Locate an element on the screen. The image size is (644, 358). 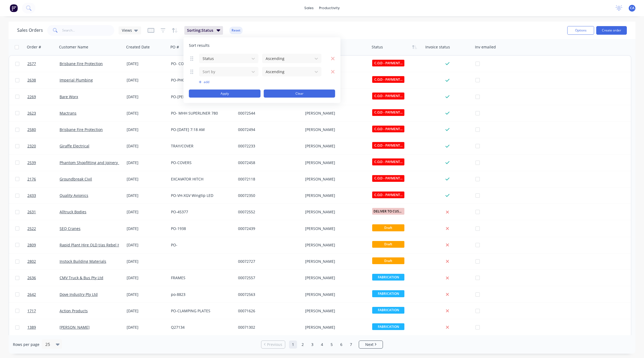
a: Page 2 is located at coordinates (303, 344).